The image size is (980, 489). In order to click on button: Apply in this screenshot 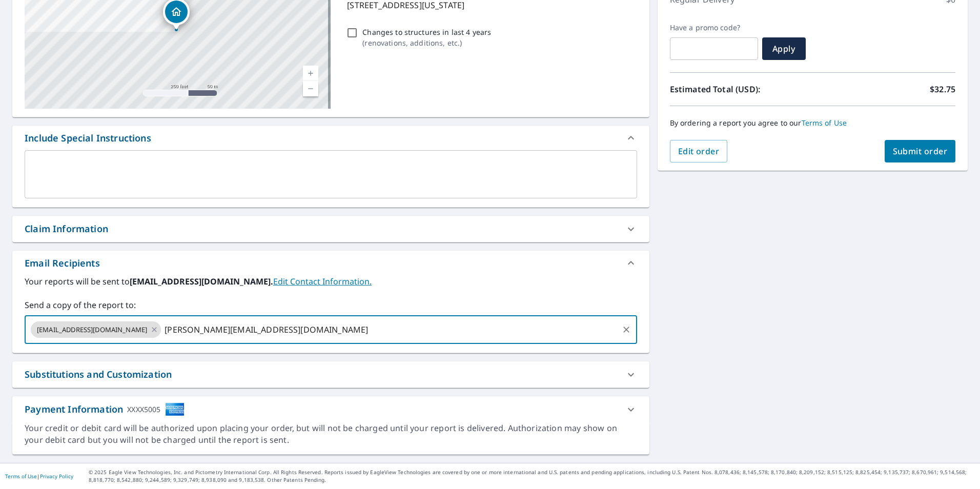, I will do `click(784, 49)`.